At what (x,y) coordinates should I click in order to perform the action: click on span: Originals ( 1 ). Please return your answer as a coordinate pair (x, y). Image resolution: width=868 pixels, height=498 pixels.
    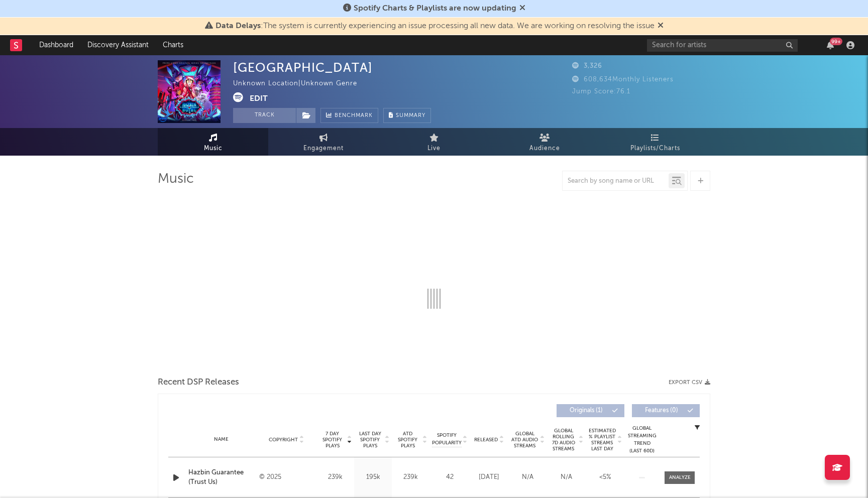
    Looking at the image, I should click on (586, 410).